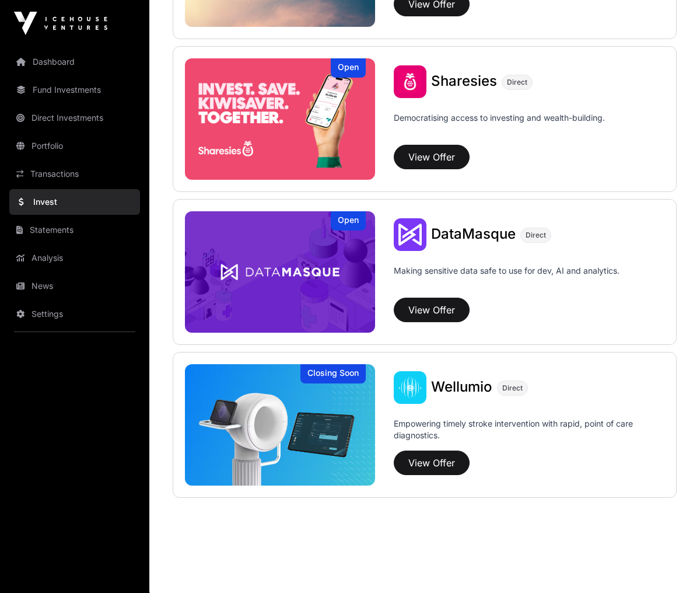 Image resolution: width=700 pixels, height=593 pixels. Describe the element at coordinates (75, 174) in the screenshot. I see `a: Transactions` at that location.